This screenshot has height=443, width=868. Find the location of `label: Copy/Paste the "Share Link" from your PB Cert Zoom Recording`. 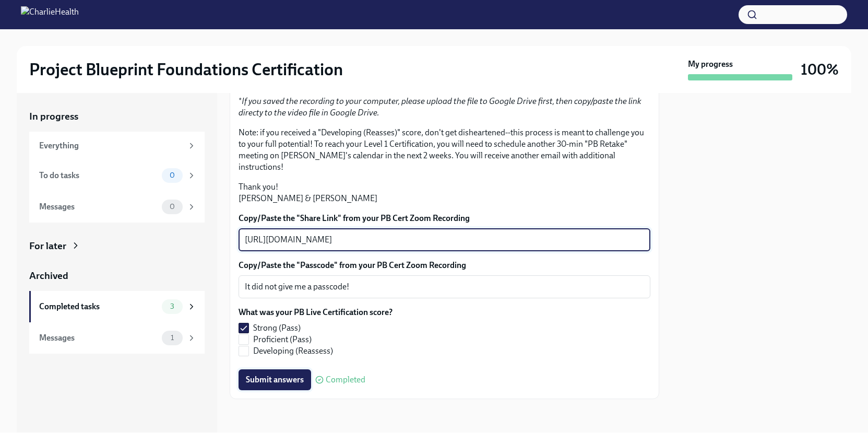

label: Copy/Paste the "Share Link" from your PB Cert Zoom Recording is located at coordinates (444, 218).